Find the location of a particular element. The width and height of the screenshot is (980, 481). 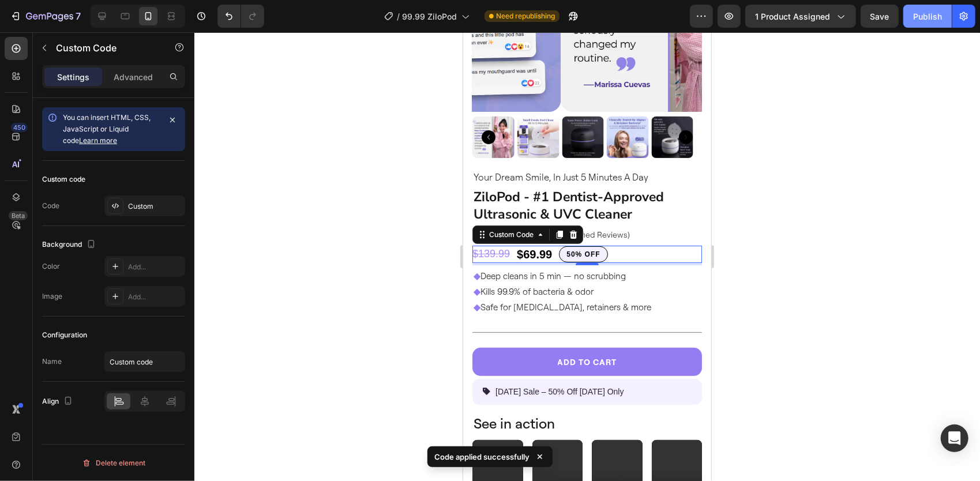

p: Advanced is located at coordinates (133, 76).